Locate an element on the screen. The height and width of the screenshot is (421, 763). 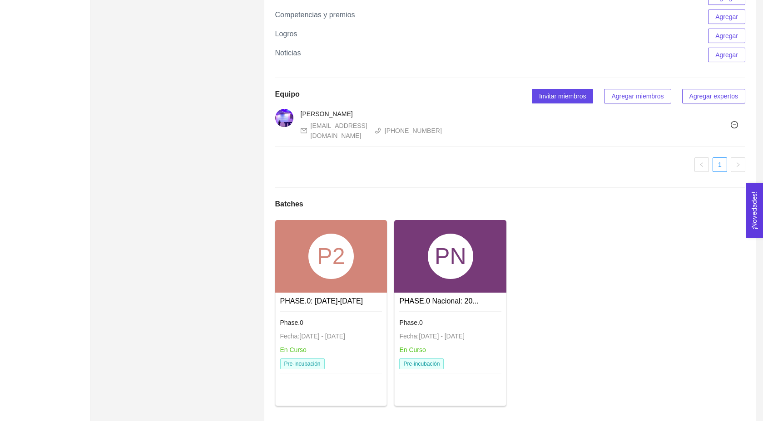
li: 1 is located at coordinates (720, 165).